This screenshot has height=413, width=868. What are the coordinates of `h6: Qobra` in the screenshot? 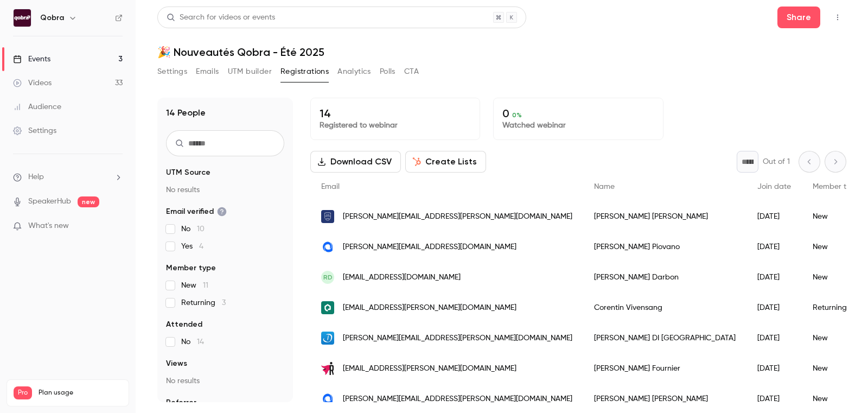 It's located at (52, 18).